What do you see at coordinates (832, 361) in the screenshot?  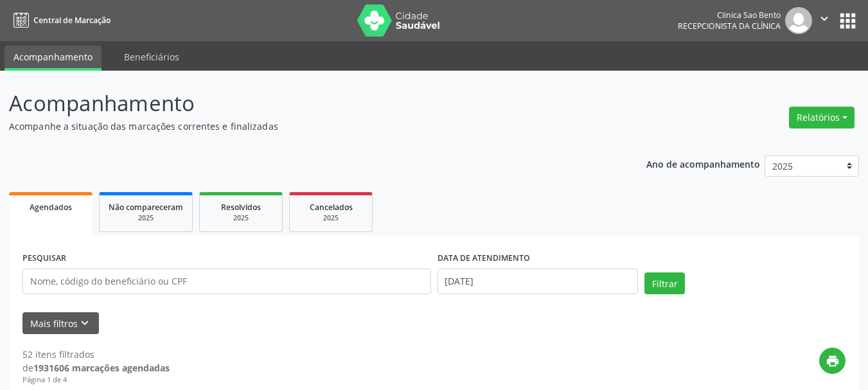 I see `button: print` at bounding box center [832, 361].